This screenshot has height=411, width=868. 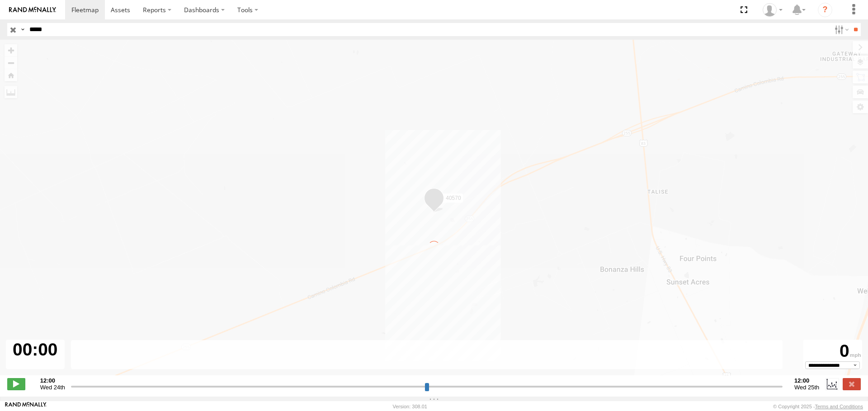 I want to click on span: Wed 25th, so click(x=806, y=388).